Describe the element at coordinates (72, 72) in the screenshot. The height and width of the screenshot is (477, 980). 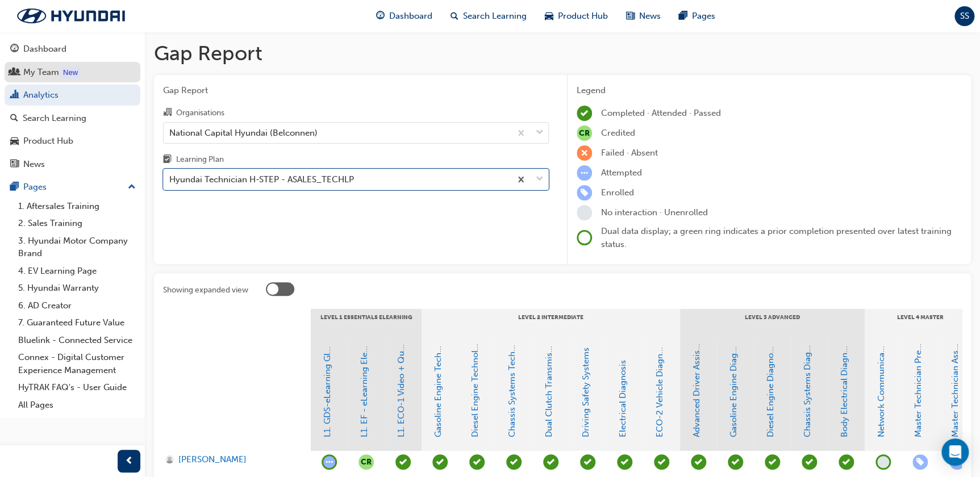
I see `a: My Team` at that location.